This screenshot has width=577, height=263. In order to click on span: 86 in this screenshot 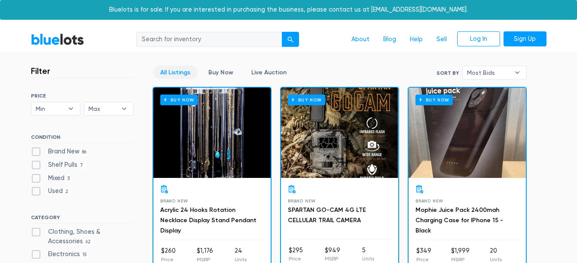, I will do `click(84, 152)`.